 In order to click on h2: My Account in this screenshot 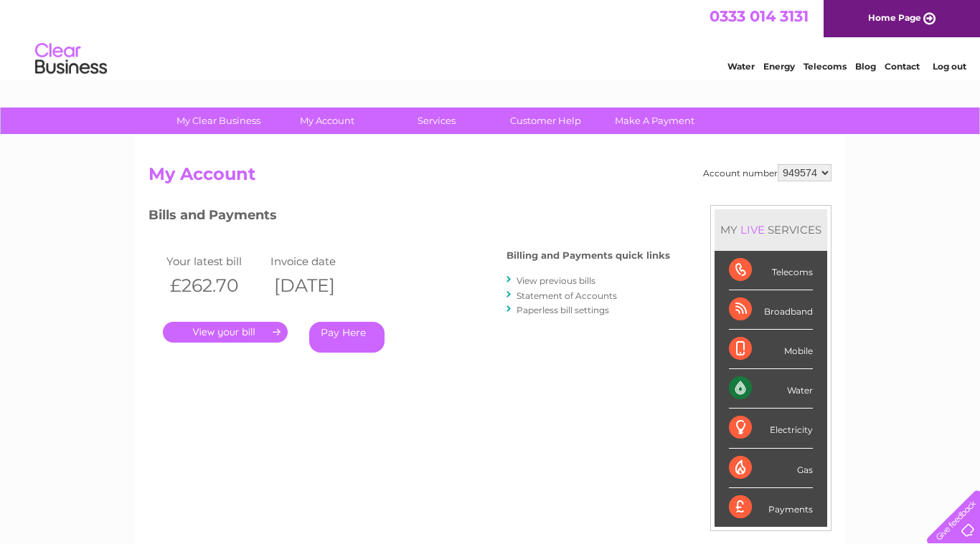, I will do `click(490, 178)`.